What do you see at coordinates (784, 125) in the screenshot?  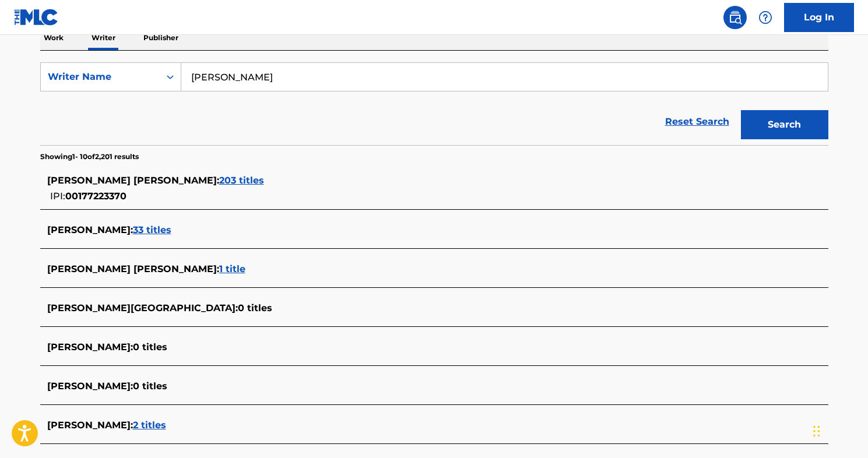 I see `button: Search` at bounding box center [784, 125].